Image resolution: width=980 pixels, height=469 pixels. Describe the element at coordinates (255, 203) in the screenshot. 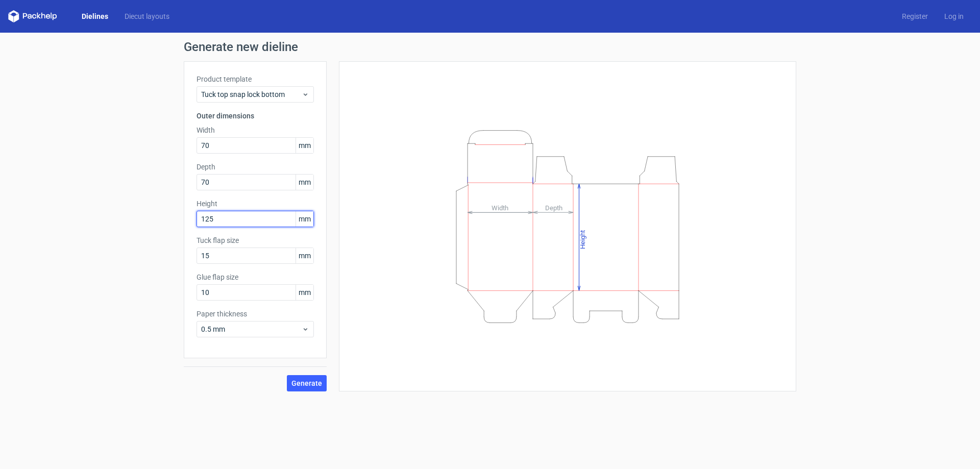

I see `label: Height` at that location.